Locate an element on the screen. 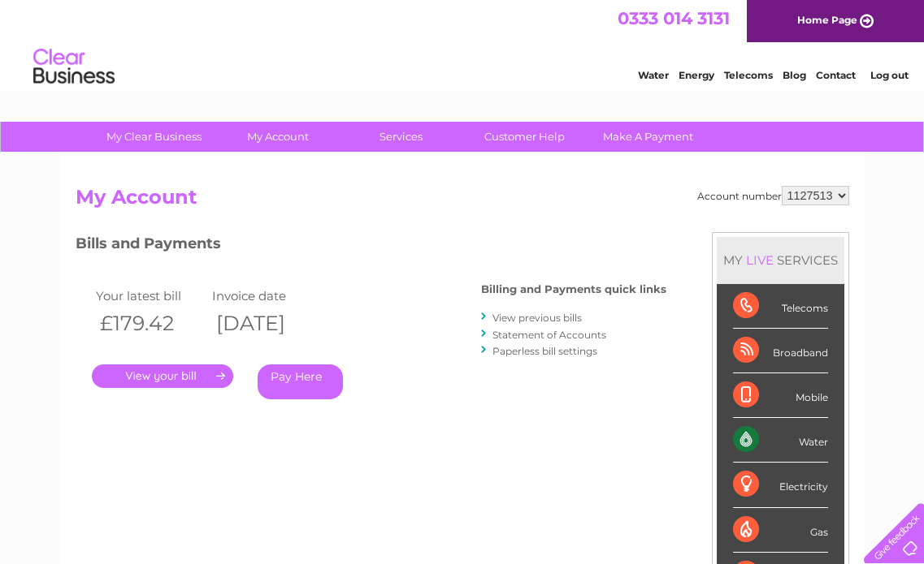 The height and width of the screenshot is (564, 924). a: Blog is located at coordinates (794, 75).